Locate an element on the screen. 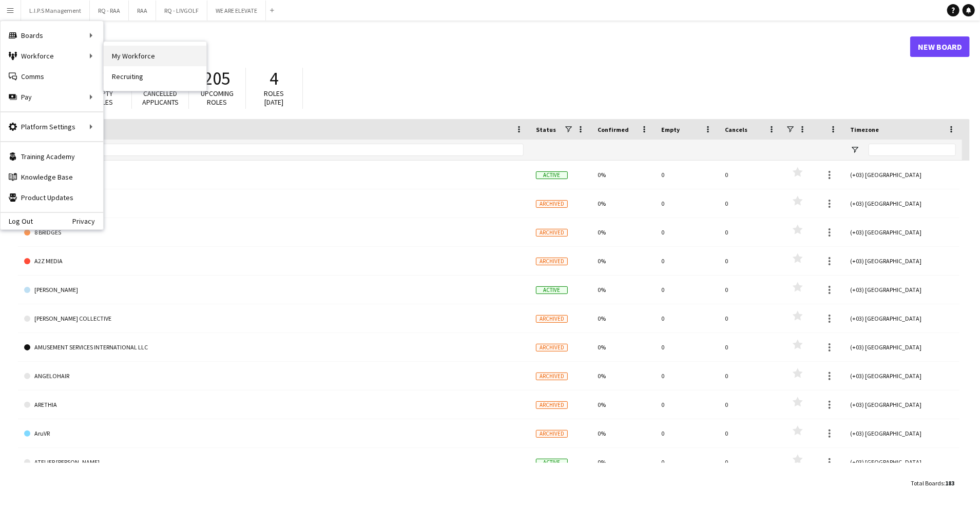 Image resolution: width=980 pixels, height=509 pixels. span: Upcoming roles is located at coordinates (217, 98).